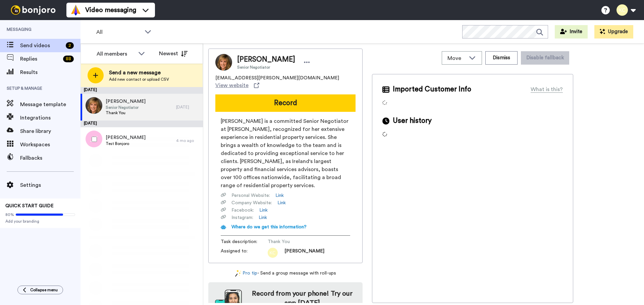  What do you see at coordinates (51, 131) in the screenshot?
I see `span: Share library` at bounding box center [51, 131].